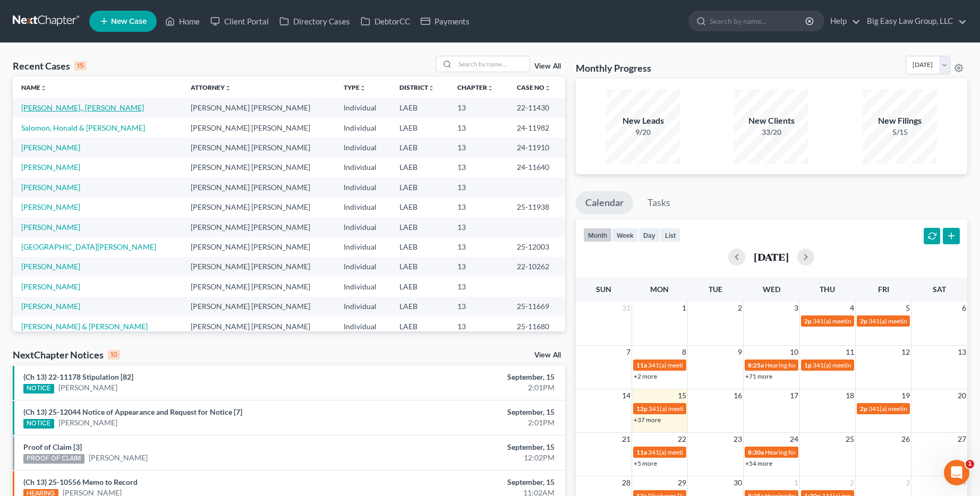 The height and width of the screenshot is (496, 980). I want to click on a: DebtorCC, so click(385, 21).